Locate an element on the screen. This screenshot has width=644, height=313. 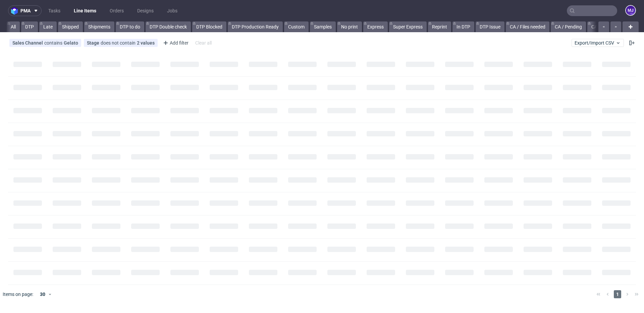
a: Late is located at coordinates (48, 27).